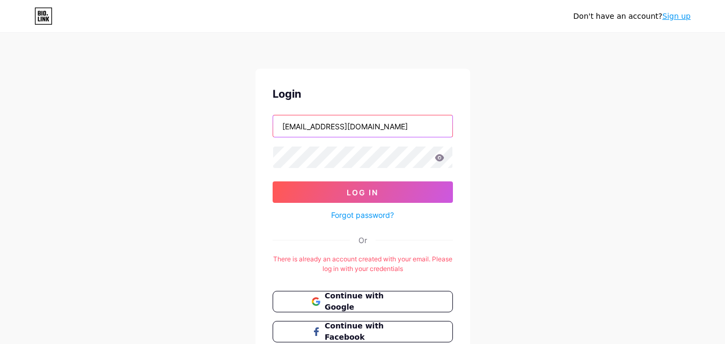  Describe the element at coordinates (363, 264) in the screenshot. I see `div: There is already an account created with your email. Please log in with your credentials` at that location.